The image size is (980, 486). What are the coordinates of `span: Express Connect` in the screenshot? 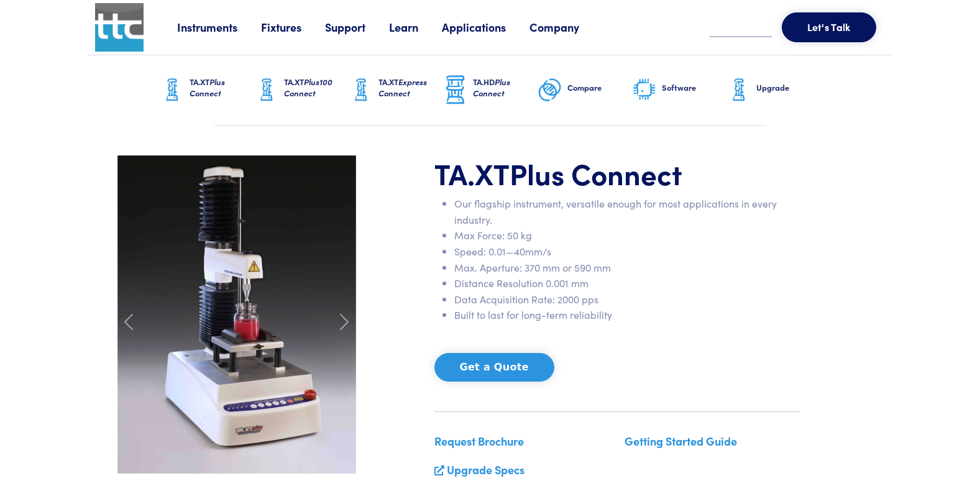 It's located at (403, 87).